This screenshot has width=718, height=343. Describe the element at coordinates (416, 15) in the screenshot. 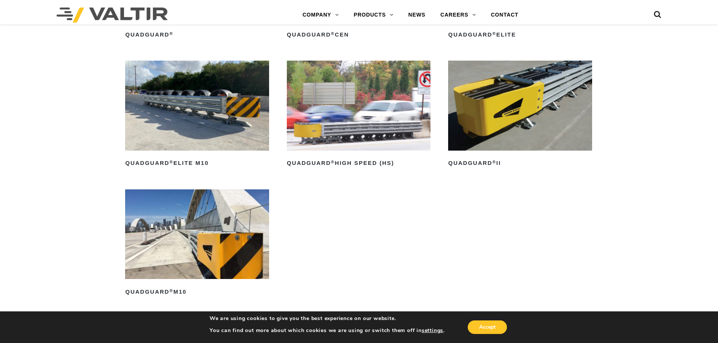

I see `a: NEWS` at that location.